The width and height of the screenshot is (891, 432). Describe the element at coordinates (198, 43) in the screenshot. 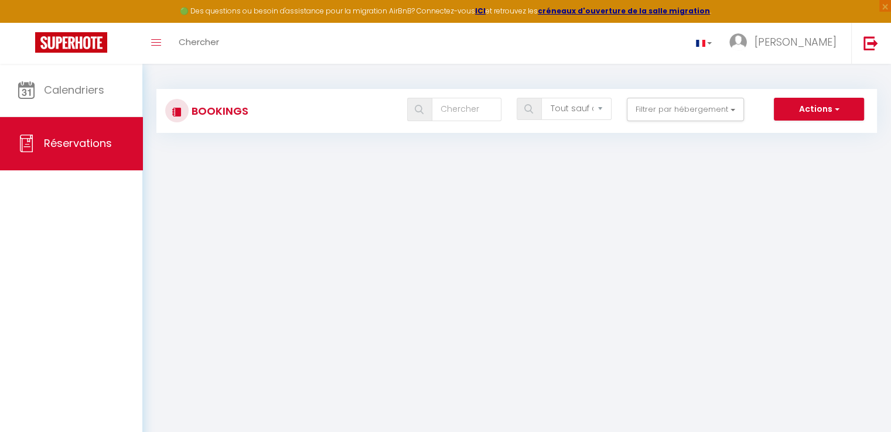

I see `a: Chercher` at that location.